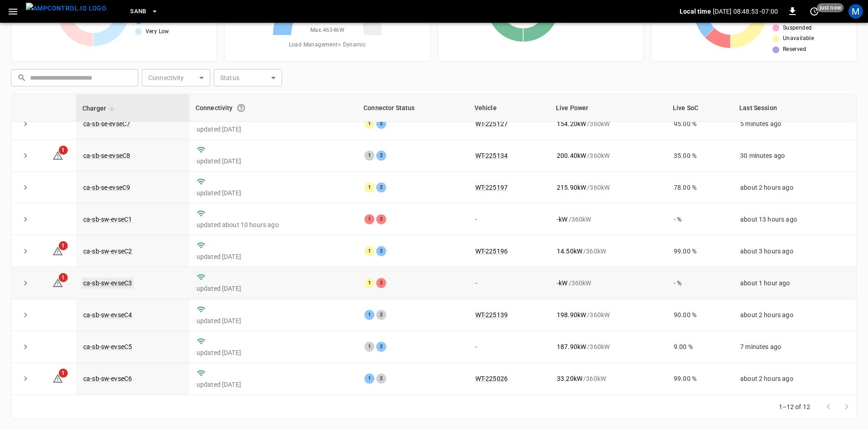  I want to click on span: just now, so click(830, 8).